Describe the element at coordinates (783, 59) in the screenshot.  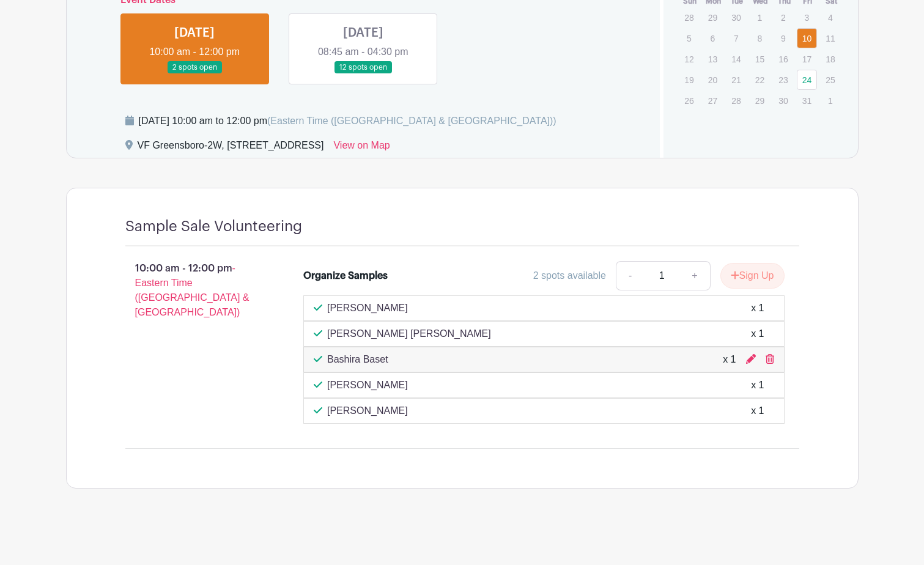
I see `p: 16` at that location.